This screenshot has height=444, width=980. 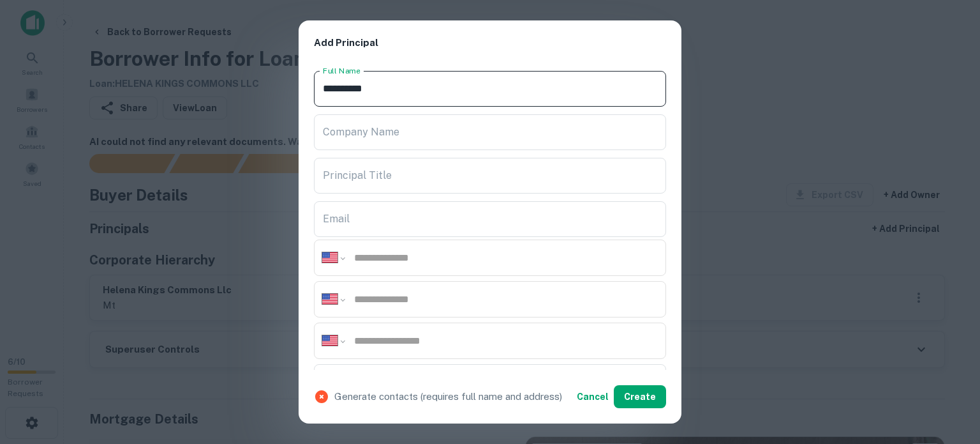 I want to click on h2: Add Principal, so click(x=490, y=43).